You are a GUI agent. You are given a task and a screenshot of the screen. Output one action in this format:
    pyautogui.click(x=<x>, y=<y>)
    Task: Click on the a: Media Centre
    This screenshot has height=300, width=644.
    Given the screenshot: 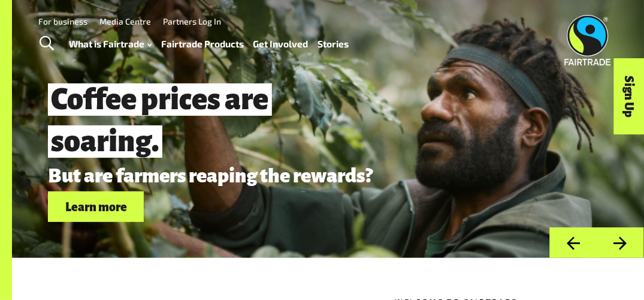 What is the action you would take?
    pyautogui.click(x=125, y=21)
    